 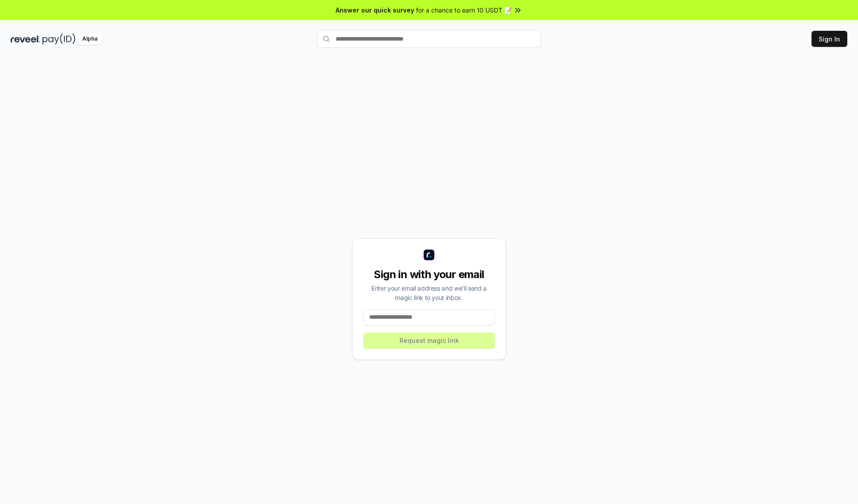 I want to click on img: logo_small, so click(x=429, y=255).